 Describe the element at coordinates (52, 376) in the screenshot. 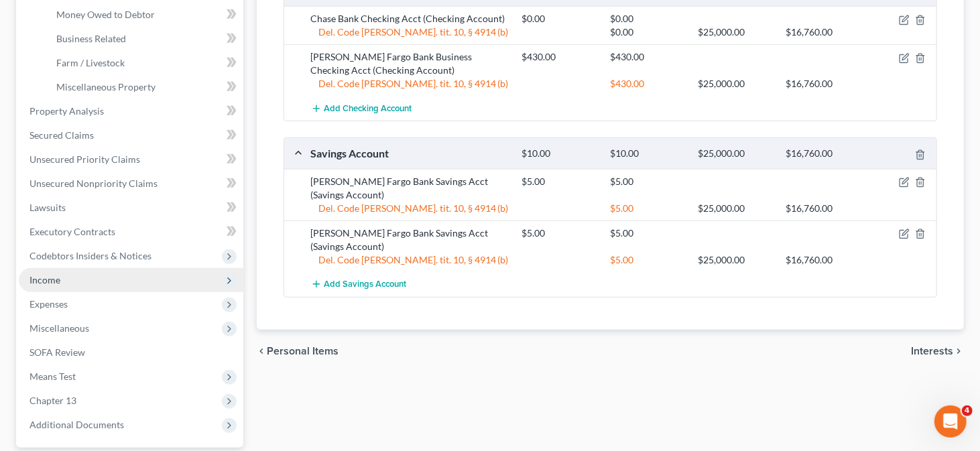

I see `span: Means Test` at that location.